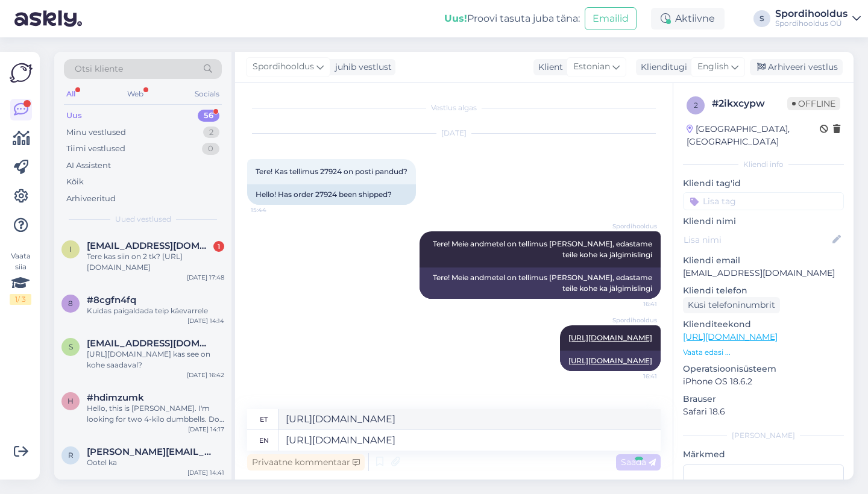  Describe the element at coordinates (99, 68) in the screenshot. I see `span: Otsi kliente` at that location.